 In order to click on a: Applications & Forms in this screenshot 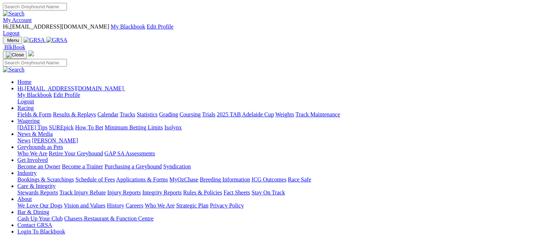, I will do `click(142, 179)`.